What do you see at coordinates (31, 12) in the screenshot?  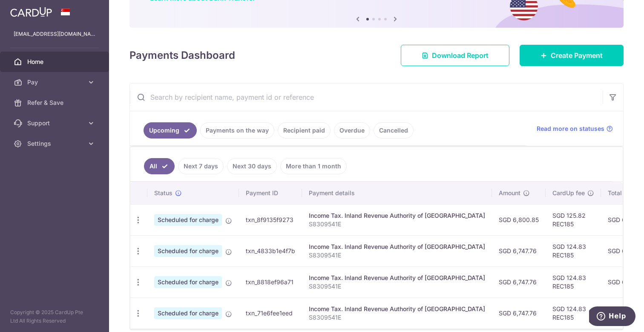 I see `img: CardUp` at bounding box center [31, 12].